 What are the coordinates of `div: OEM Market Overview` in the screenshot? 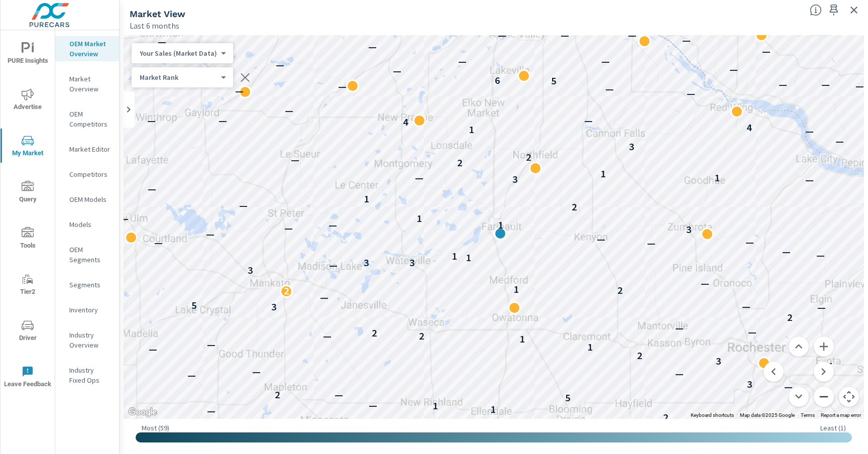 It's located at (87, 49).